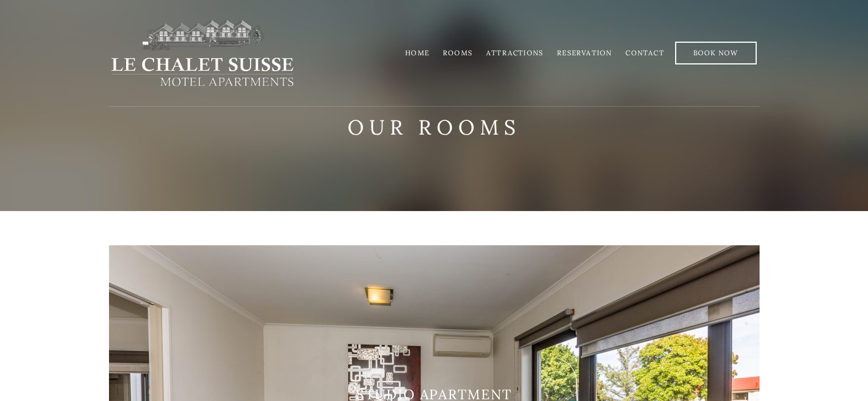 The width and height of the screenshot is (868, 401). I want to click on a: Rooms, so click(458, 52).